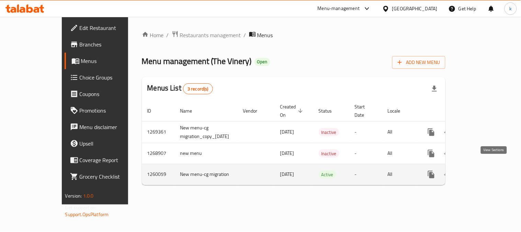 The width and height of the screenshot is (521, 232). I want to click on span: Menu disclaimer, so click(111, 127).